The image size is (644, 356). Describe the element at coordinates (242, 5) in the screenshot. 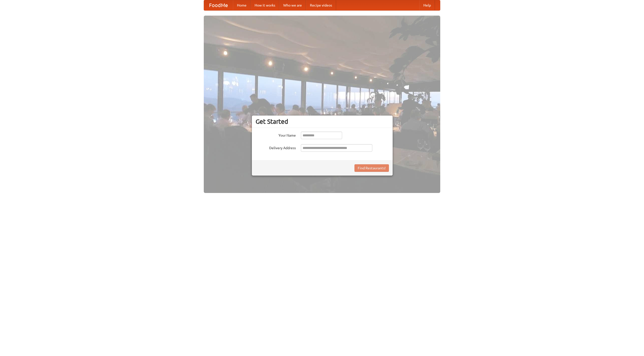

I see `a: Home` at that location.